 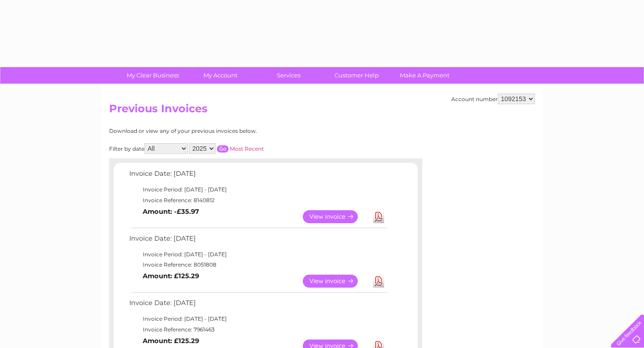 What do you see at coordinates (220, 75) in the screenshot?
I see `a: My Account` at bounding box center [220, 75].